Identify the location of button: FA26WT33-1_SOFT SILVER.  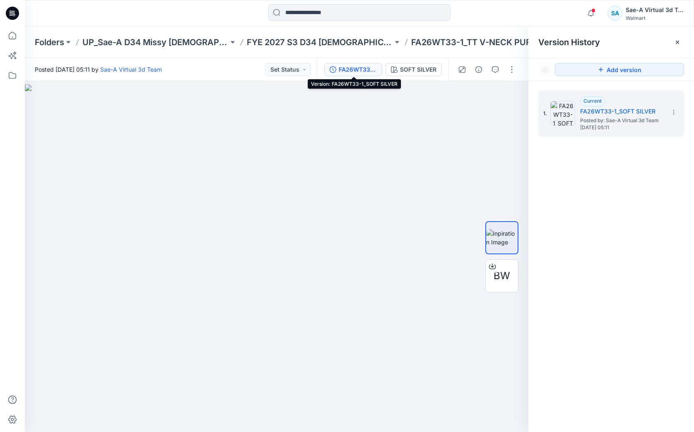
(353, 70).